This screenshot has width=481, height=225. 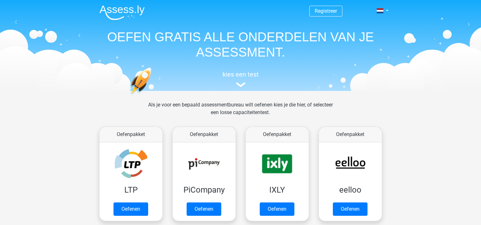 What do you see at coordinates (240, 44) in the screenshot?
I see `h1: OEFEN GRATIS ALLE ONDERDELEN VAN JE ASSESSMENT.` at bounding box center [240, 44].